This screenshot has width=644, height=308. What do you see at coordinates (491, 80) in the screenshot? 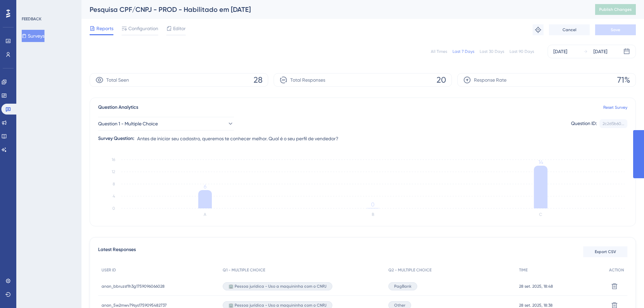
I see `span: Response Rate` at bounding box center [491, 80].